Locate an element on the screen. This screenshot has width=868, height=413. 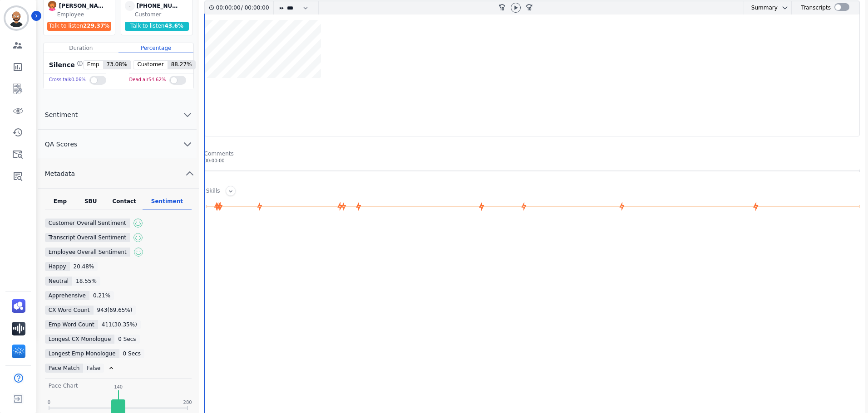
div: Apprehensive is located at coordinates (67, 295).